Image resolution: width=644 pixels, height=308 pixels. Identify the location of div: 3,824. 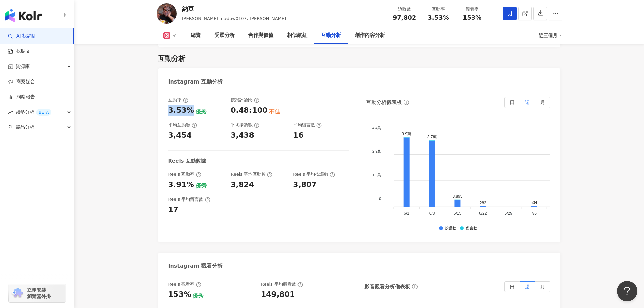
(242, 185).